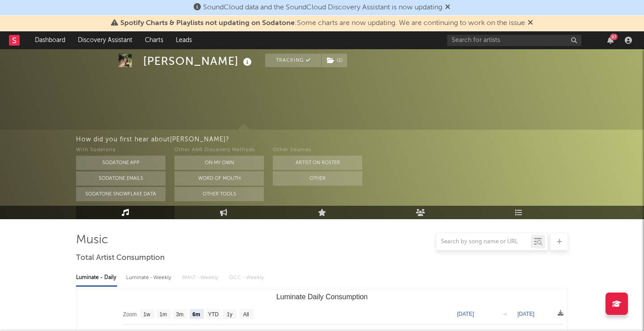 This screenshot has width=644, height=331. Describe the element at coordinates (184, 40) in the screenshot. I see `a: Leads` at that location.